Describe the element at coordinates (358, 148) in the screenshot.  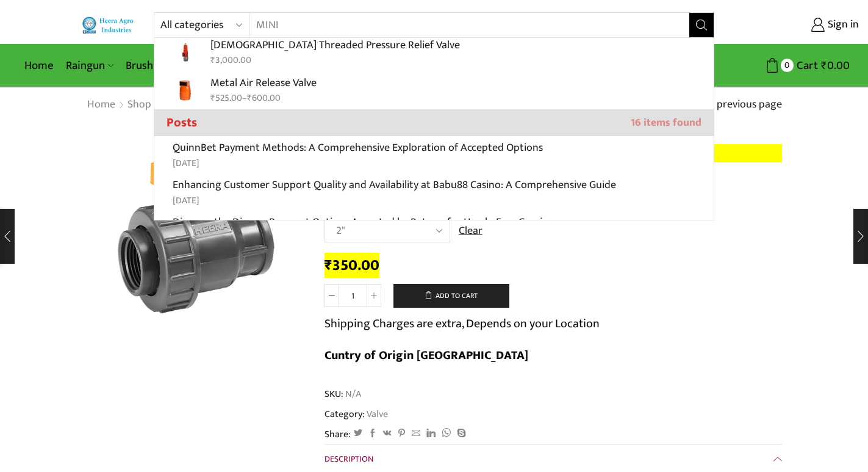
I see `p: QuinnBet Payment Methods: A Comprehensive Exploration of Accepted Options` at that location.